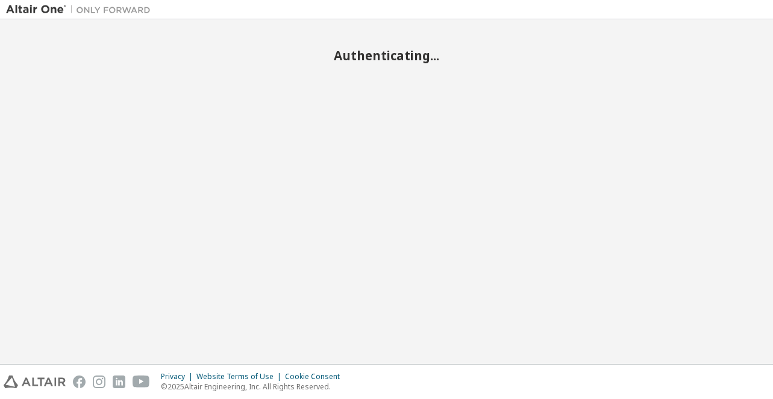  Describe the element at coordinates (99, 381) in the screenshot. I see `img: instagram.svg` at that location.